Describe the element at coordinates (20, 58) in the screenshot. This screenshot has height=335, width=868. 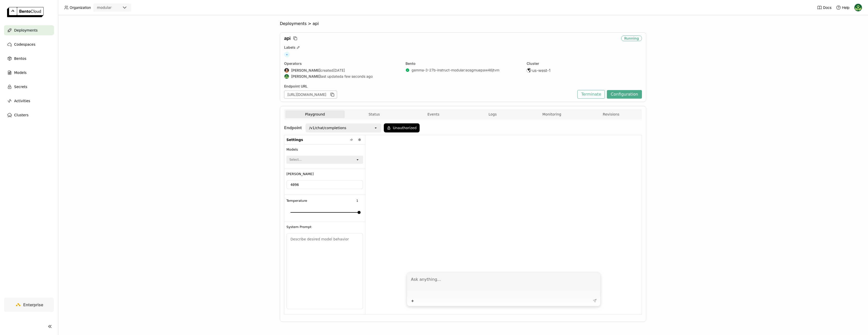
I see `span: Bentos` at that location.